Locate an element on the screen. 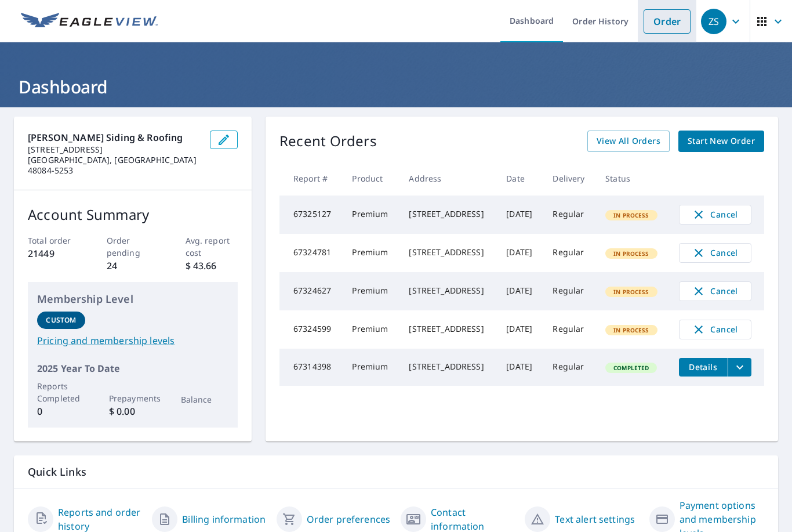 The image size is (792, 532). th: Date is located at coordinates (520, 178).